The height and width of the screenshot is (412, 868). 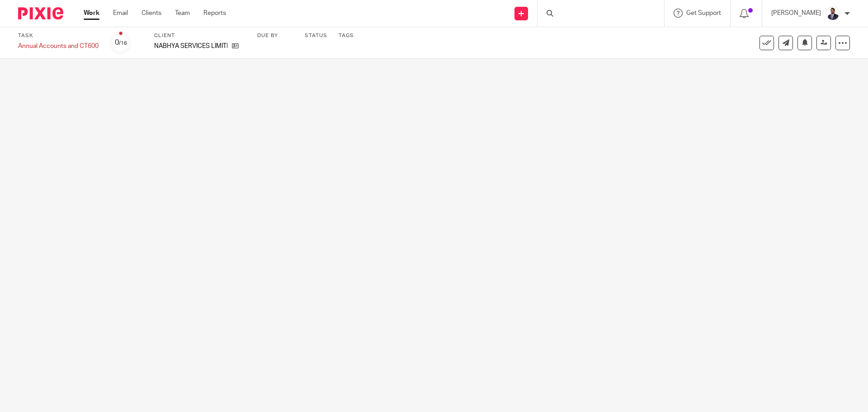 What do you see at coordinates (316, 36) in the screenshot?
I see `label: Status` at bounding box center [316, 36].